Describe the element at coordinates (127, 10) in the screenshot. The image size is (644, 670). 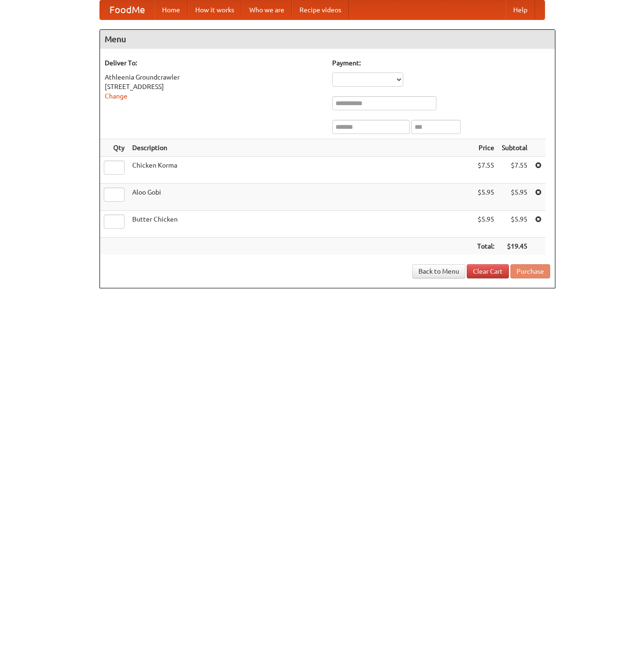
I see `a: FoodMe` at that location.